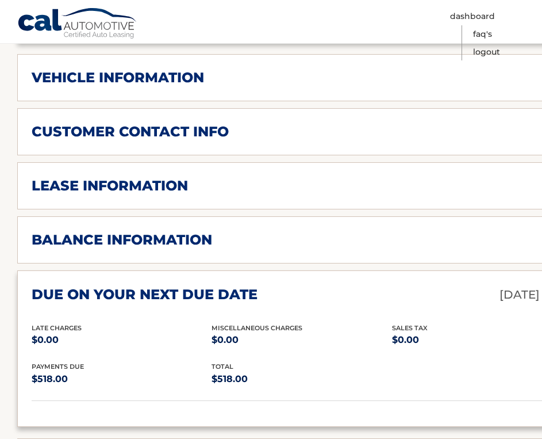  I want to click on a: Dashboard, so click(473, 16).